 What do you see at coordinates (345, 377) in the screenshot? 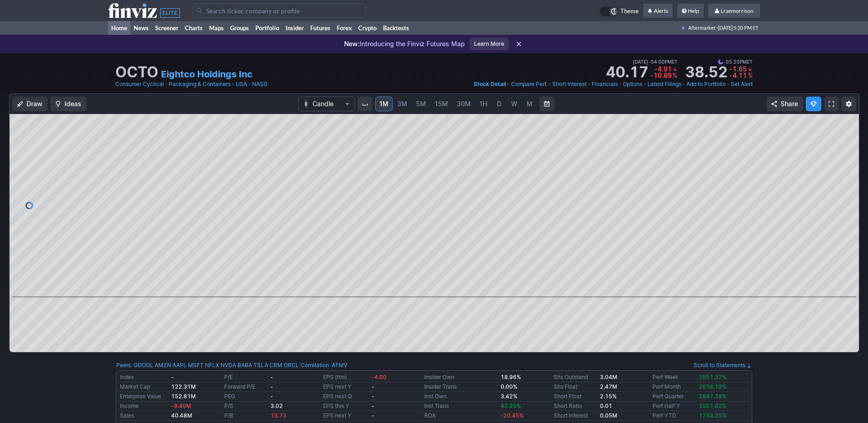
I see `td: EPS (ttm)` at bounding box center [345, 377].